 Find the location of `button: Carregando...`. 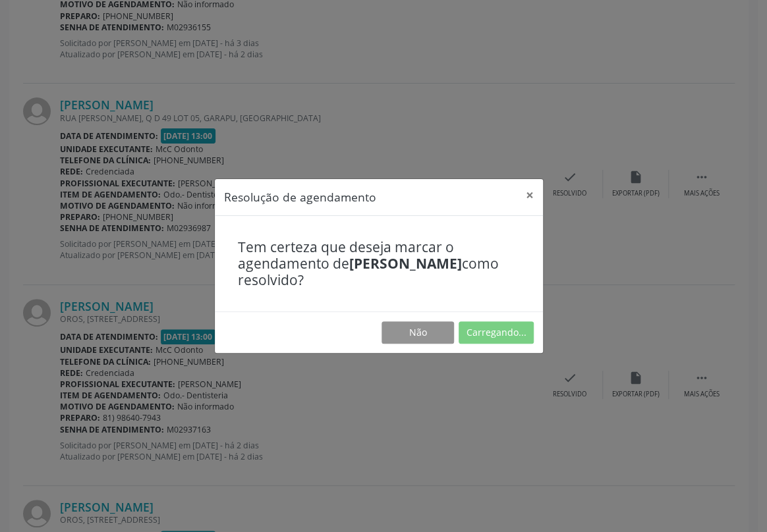

button: Carregando... is located at coordinates (496, 333).